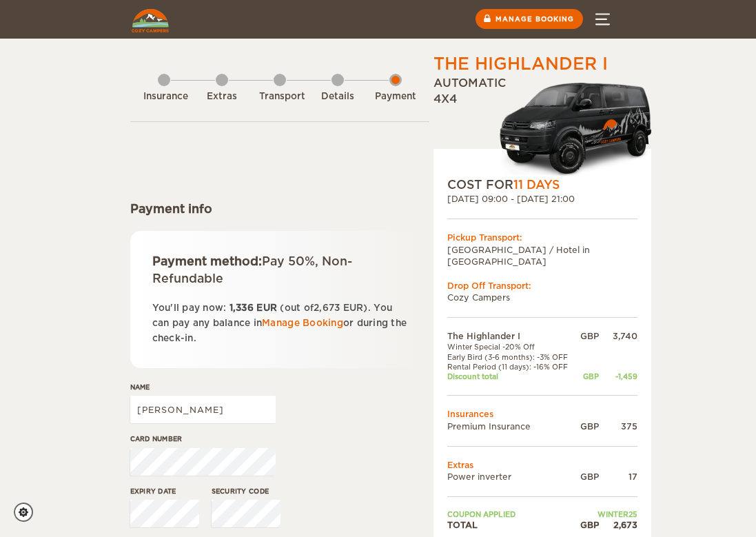 This screenshot has height=537, width=756. What do you see at coordinates (618, 477) in the screenshot?
I see `div: 17` at bounding box center [618, 477].